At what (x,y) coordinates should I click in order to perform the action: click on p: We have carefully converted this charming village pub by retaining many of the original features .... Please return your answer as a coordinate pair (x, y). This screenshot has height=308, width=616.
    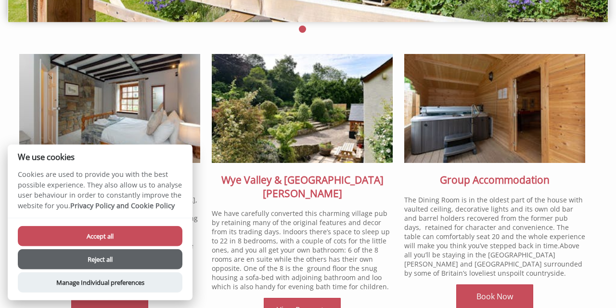
    Looking at the image, I should click on (302, 249).